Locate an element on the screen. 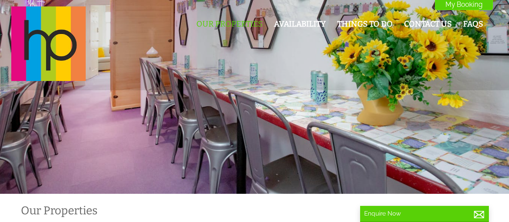 The height and width of the screenshot is (222, 509). a: FAQs is located at coordinates (473, 24).